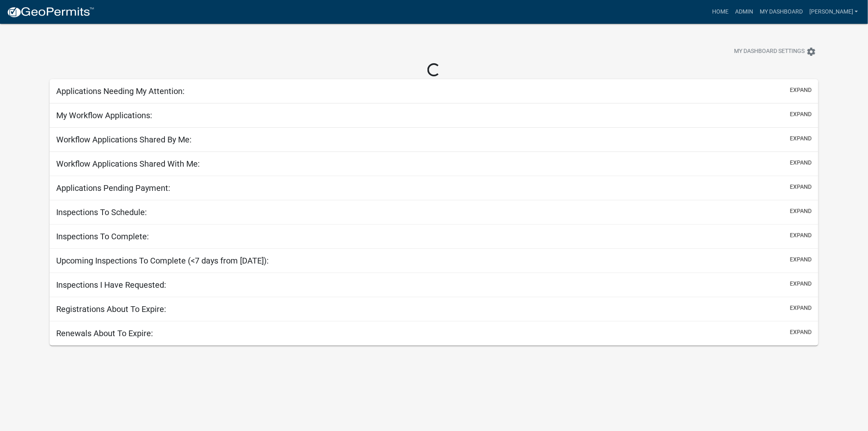 This screenshot has width=868, height=431. Describe the element at coordinates (101, 212) in the screenshot. I see `h5: Inspections To Schedule:` at that location.